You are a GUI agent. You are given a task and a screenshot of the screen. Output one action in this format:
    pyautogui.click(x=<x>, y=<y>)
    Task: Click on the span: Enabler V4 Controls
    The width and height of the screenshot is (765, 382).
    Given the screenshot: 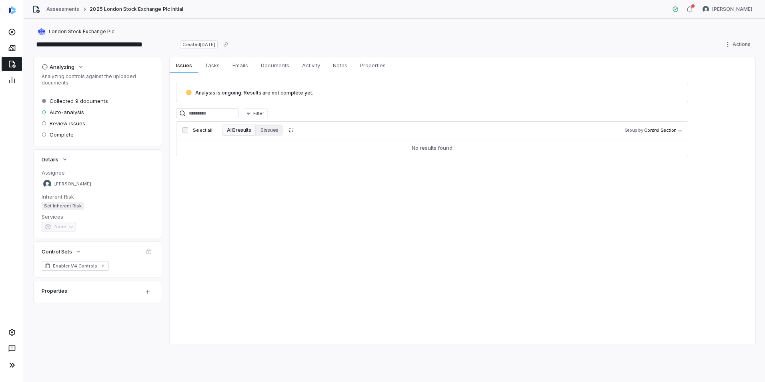 What is the action you would take?
    pyautogui.click(x=75, y=266)
    